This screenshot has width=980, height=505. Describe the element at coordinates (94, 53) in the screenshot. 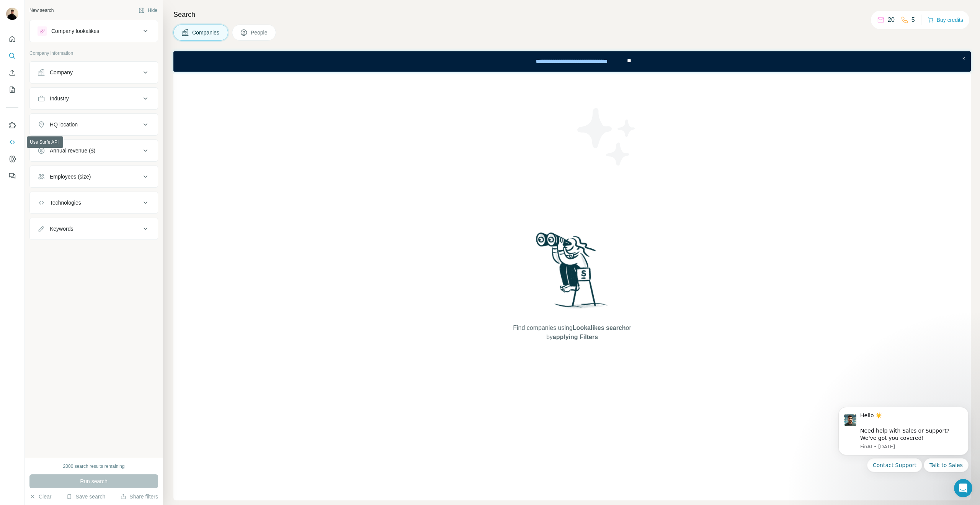

I see `p: Company information` at that location.